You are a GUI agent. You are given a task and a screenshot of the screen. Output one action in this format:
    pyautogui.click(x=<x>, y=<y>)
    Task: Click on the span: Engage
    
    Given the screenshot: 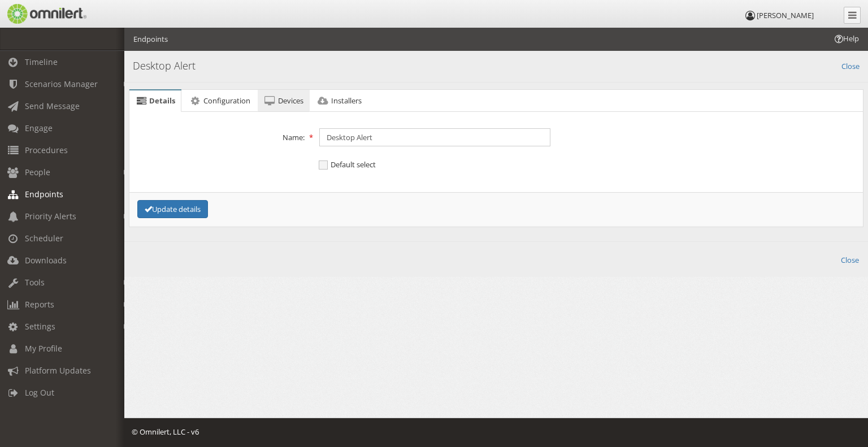 What is the action you would take?
    pyautogui.click(x=38, y=128)
    